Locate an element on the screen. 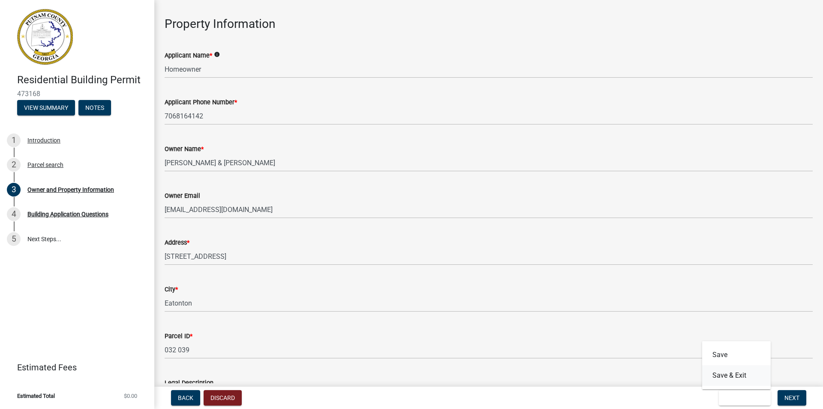 The width and height of the screenshot is (823, 409). a: Estimated Fees is located at coordinates (74, 367).